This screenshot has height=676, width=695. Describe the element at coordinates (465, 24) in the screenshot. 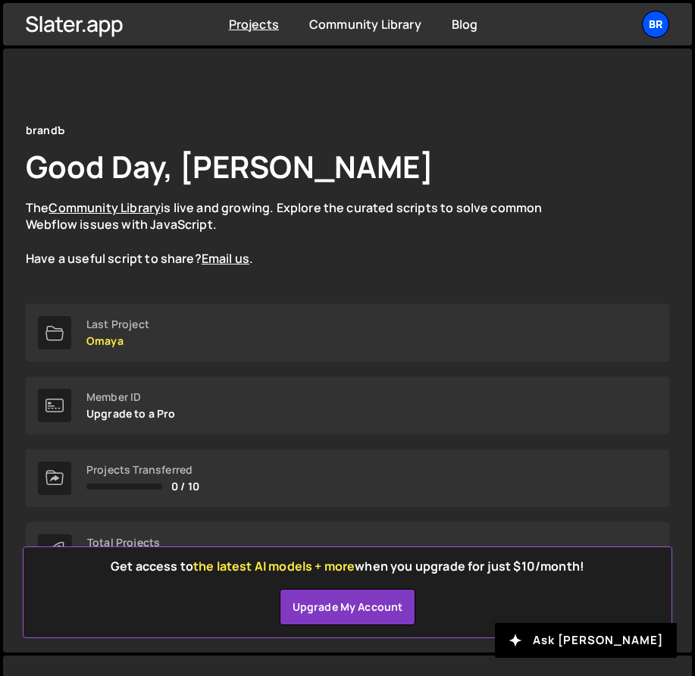

I see `a: Blog` at that location.